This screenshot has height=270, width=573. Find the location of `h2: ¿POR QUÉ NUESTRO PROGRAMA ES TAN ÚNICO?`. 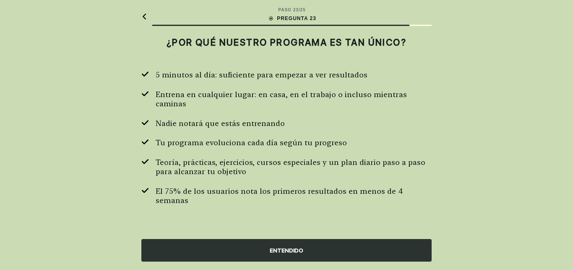

h2: ¿POR QUÉ NUESTRO PROGRAMA ES TAN ÚNICO? is located at coordinates (286, 42).